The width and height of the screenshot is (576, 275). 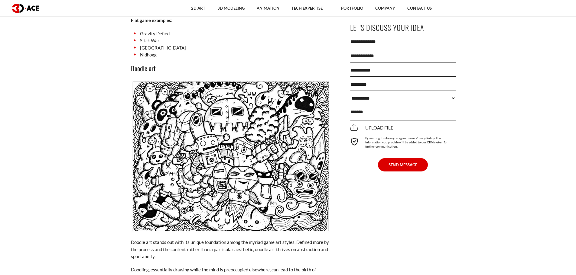 I want to click on h3: Doodle art, so click(x=231, y=68).